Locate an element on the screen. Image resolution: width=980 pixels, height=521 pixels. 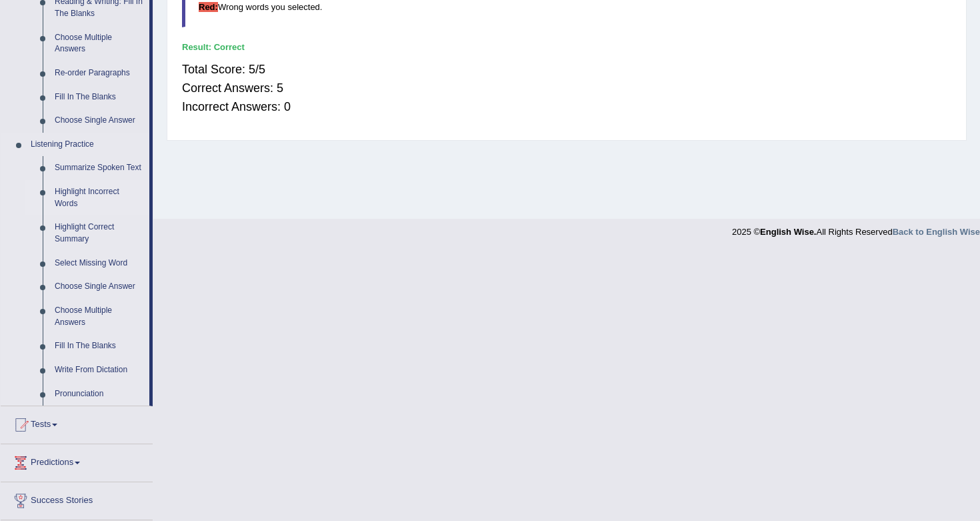
strong: English Wise. is located at coordinates (788, 232).